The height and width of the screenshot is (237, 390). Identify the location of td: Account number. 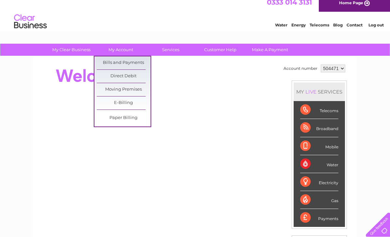
(300, 69).